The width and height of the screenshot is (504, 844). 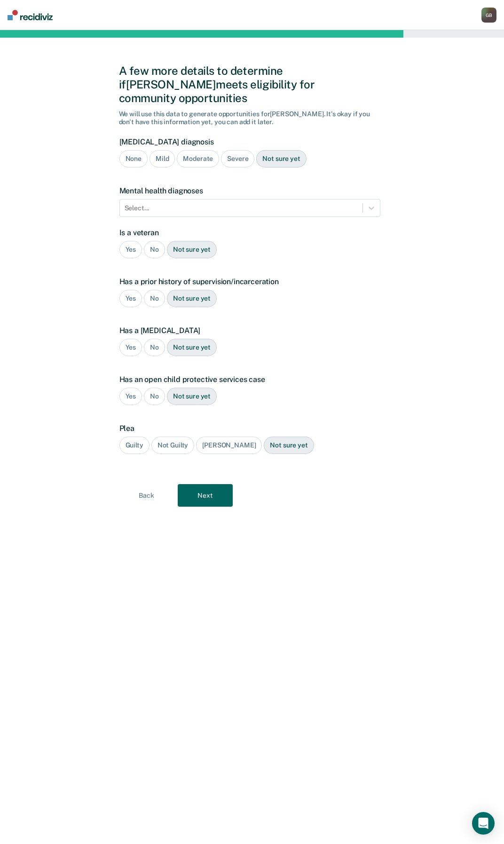 What do you see at coordinates (249, 191) in the screenshot?
I see `label: Mental health diagnoses` at bounding box center [249, 191].